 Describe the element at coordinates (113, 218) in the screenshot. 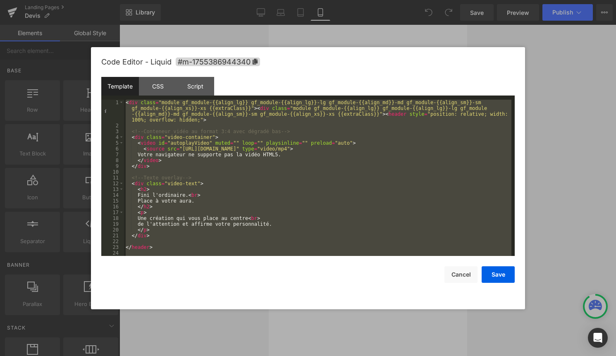

I see `div: 18` at that location.